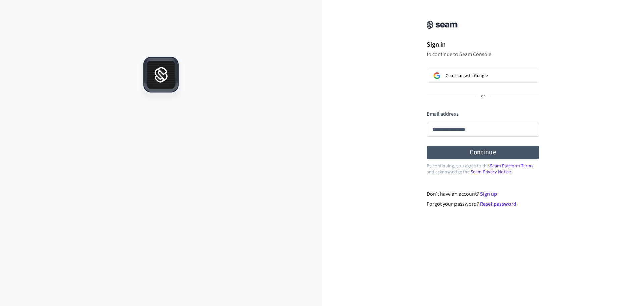 This screenshot has width=644, height=306. What do you see at coordinates (511, 166) in the screenshot?
I see `a: Seam Platform Terms` at bounding box center [511, 166].